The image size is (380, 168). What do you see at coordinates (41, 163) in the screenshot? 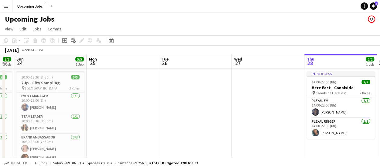
I see `span: All jobs` at bounding box center [41, 163].